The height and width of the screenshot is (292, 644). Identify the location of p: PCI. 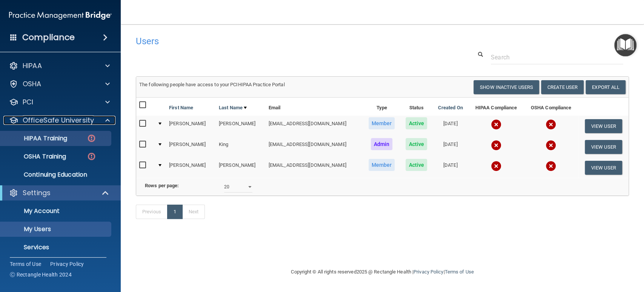
(28, 102).